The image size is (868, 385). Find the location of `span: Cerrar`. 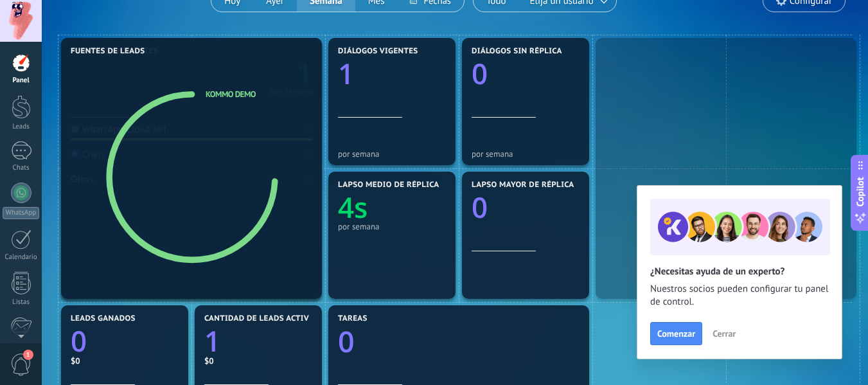

span: Cerrar is located at coordinates (724, 334).